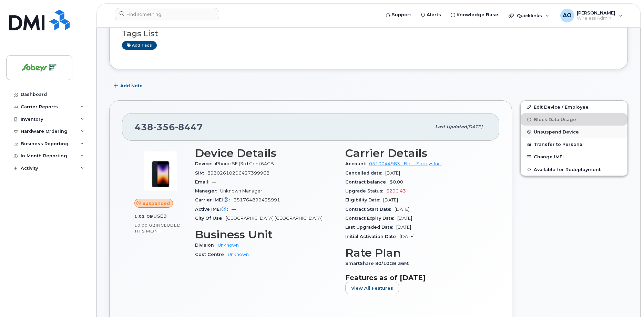  Describe the element at coordinates (556, 132) in the screenshot. I see `span: Unsuspend Device` at that location.